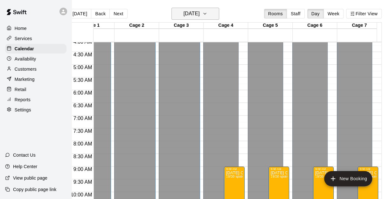 The image size is (389, 199). Describe the element at coordinates (83, 182) in the screenshot. I see `span: 9:30 AM` at that location.